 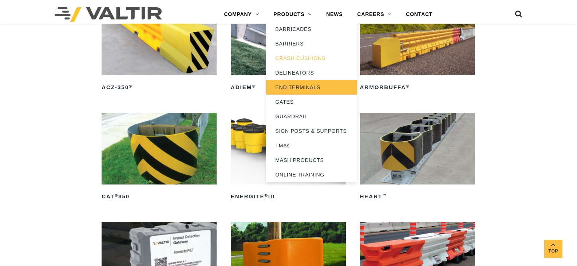 I want to click on a: ACZ-350®, so click(x=159, y=48).